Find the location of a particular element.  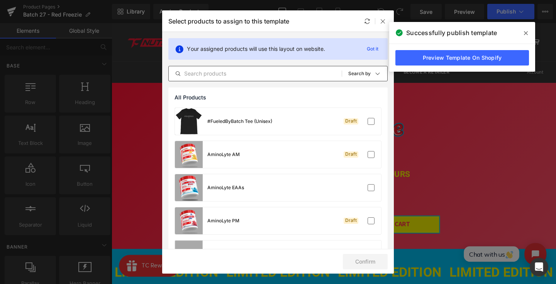

button: Confirm is located at coordinates (365, 262).